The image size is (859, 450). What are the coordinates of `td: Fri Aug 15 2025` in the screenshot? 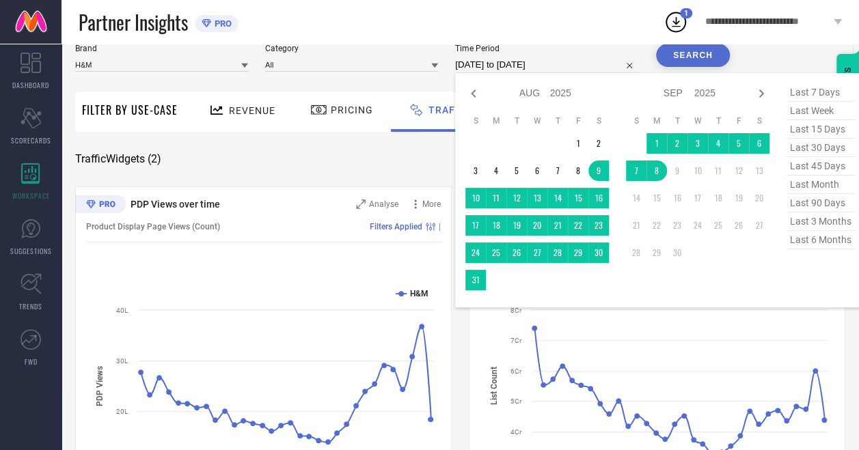 It's located at (578, 198).